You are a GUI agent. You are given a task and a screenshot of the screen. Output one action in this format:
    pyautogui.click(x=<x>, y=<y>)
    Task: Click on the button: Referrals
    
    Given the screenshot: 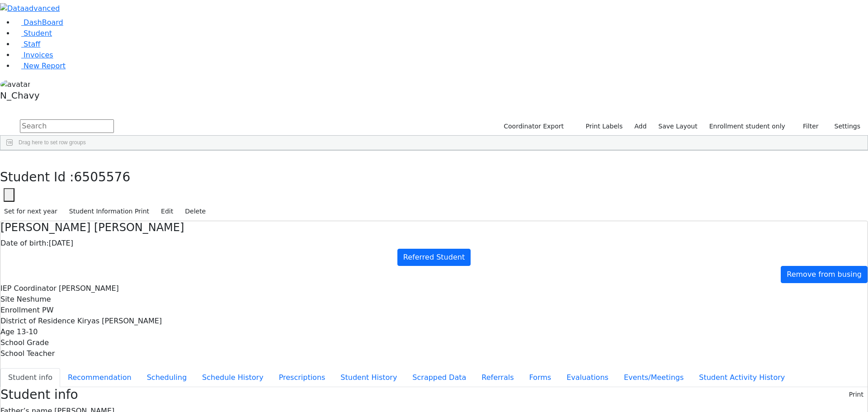 What is the action you would take?
    pyautogui.click(x=497, y=377)
    